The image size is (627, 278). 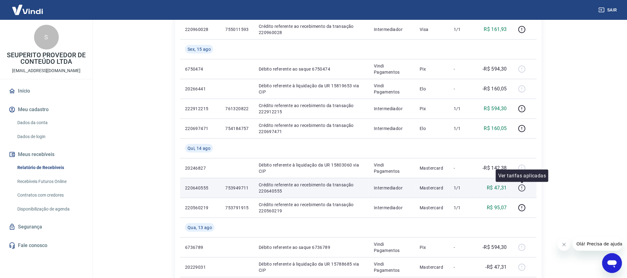 I want to click on p: 20266441, so click(x=200, y=89).